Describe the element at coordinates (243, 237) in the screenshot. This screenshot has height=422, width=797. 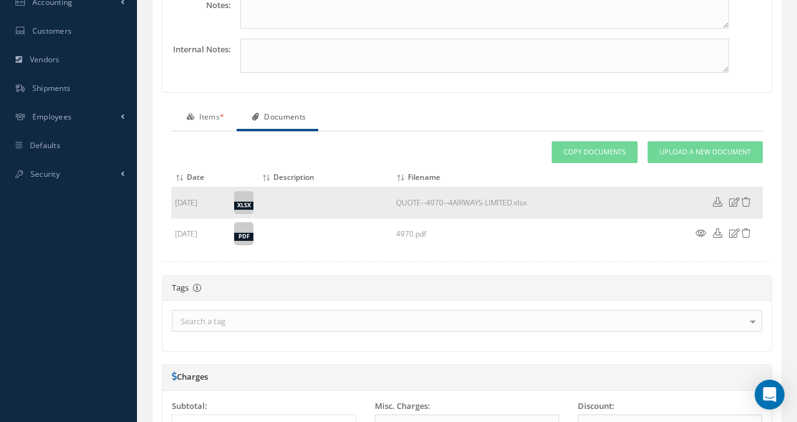
I see `div: pdf` at that location.